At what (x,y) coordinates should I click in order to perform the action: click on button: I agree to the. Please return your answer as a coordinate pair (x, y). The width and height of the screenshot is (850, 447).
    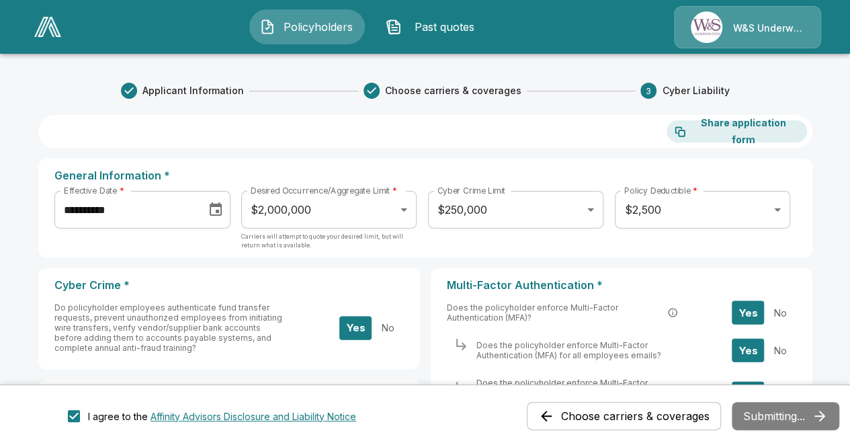
    Looking at the image, I should click on (253, 416).